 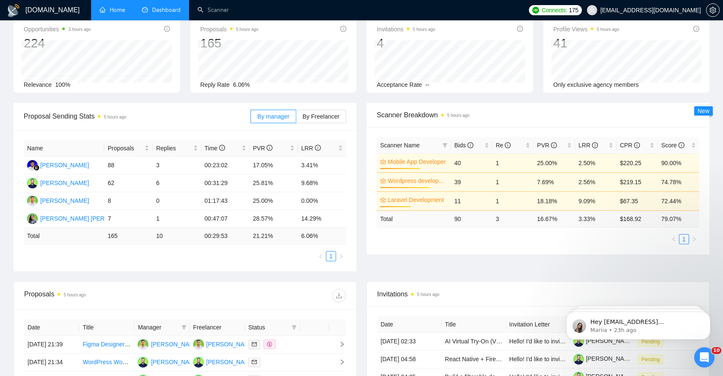 I want to click on span: Reply Rate, so click(x=215, y=85).